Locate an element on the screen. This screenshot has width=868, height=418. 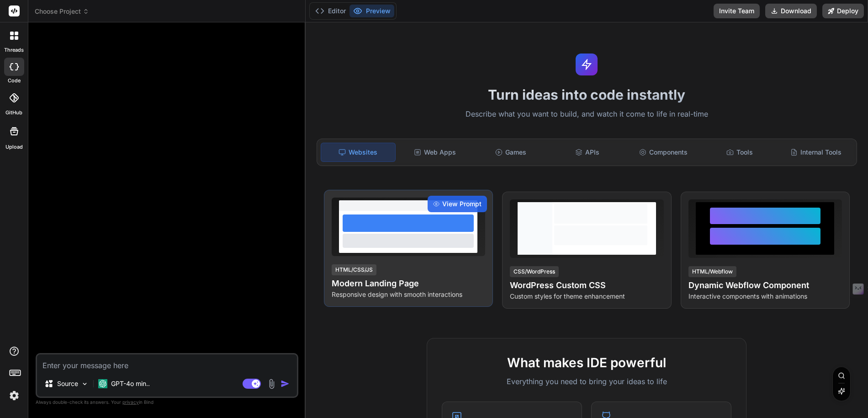
span: Choose Project is located at coordinates (62, 11).